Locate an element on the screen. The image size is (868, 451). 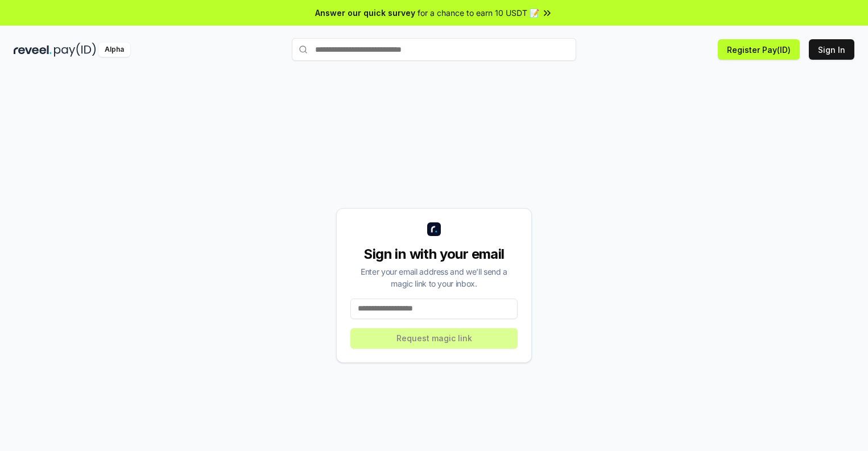
button: Sign In is located at coordinates (831, 49).